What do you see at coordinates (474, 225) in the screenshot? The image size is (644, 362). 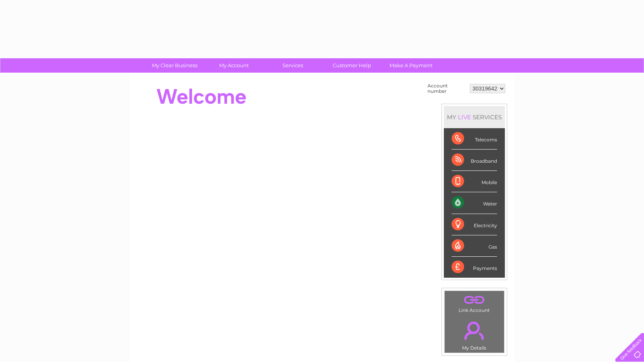 I see `div: Electricity` at bounding box center [474, 225].